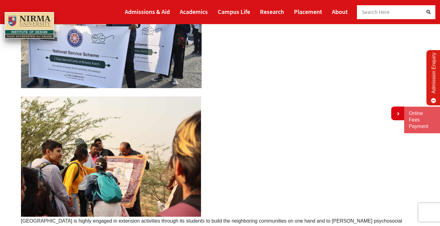 The image size is (440, 226). What do you see at coordinates (194, 11) in the screenshot?
I see `a: Academics` at bounding box center [194, 11].